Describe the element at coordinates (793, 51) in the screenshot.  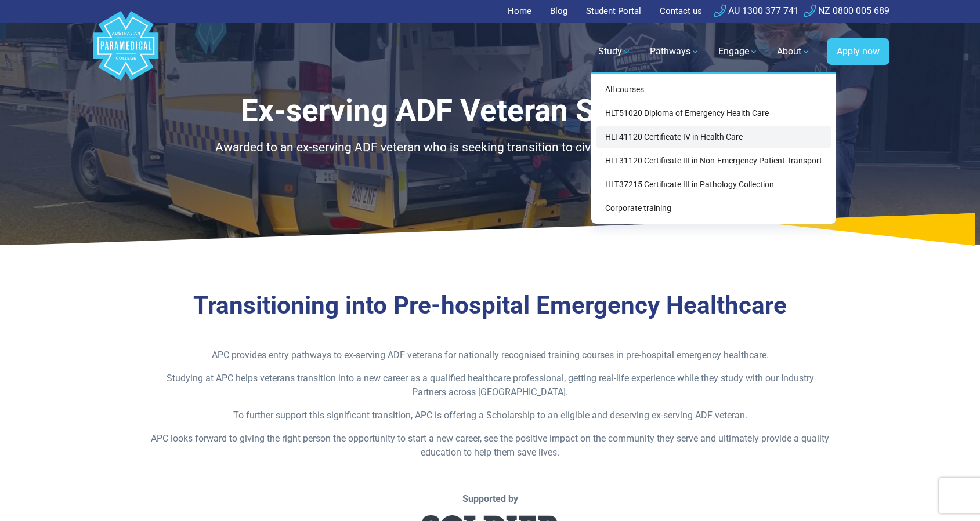
I see `a: About` at that location.